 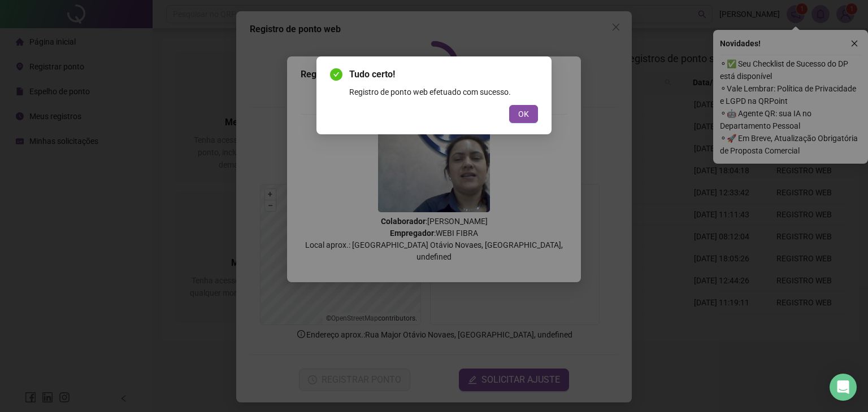 What do you see at coordinates (843, 387) in the screenshot?
I see `div: Open Intercom Messenger` at bounding box center [843, 387].